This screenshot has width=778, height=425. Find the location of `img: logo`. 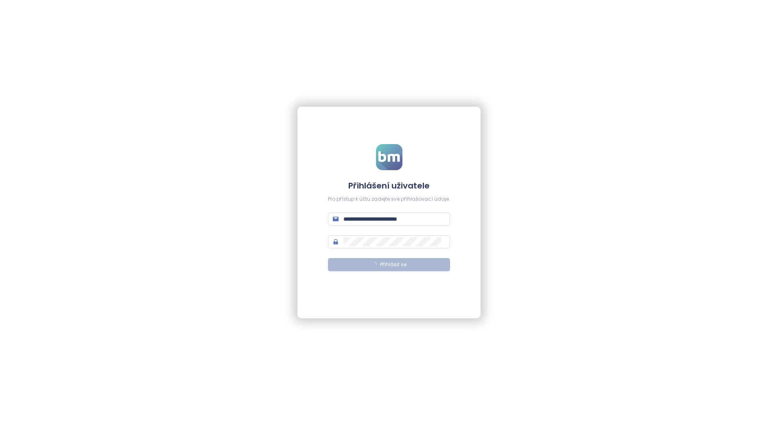

img: logo is located at coordinates (389, 157).